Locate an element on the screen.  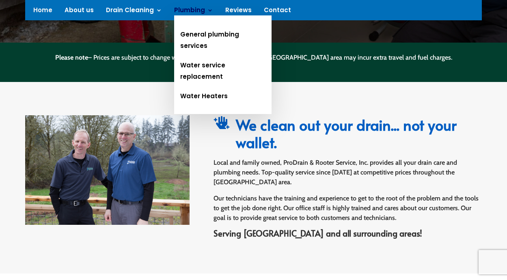
p: Our technicians have the training and experience to get to the root of the problem and the tools ... is located at coordinates (347, 208).